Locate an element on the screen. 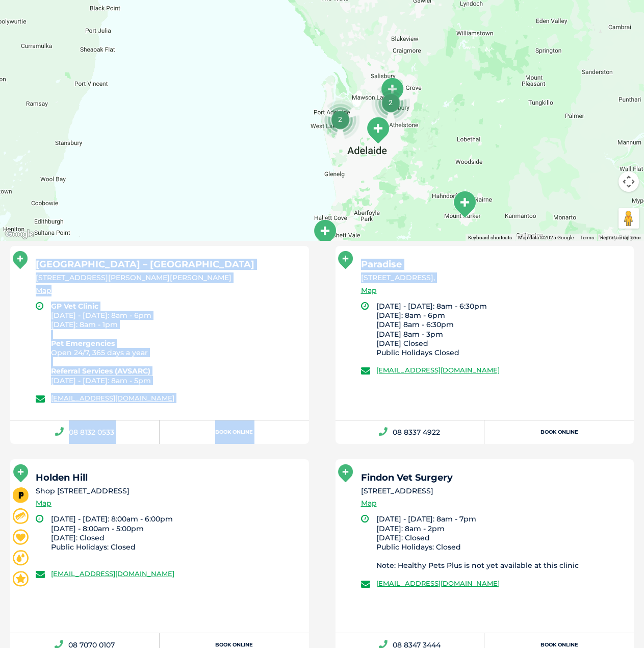 Image resolution: width=644 pixels, height=648 pixels. b: GP Vet Clinic is located at coordinates (74, 306).